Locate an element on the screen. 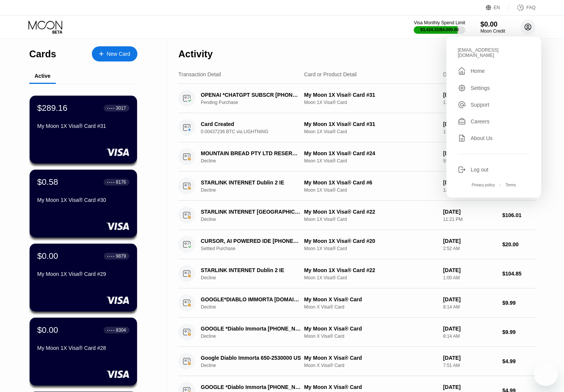 This screenshot has width=564, height=392. div: 8304 is located at coordinates (121, 330).